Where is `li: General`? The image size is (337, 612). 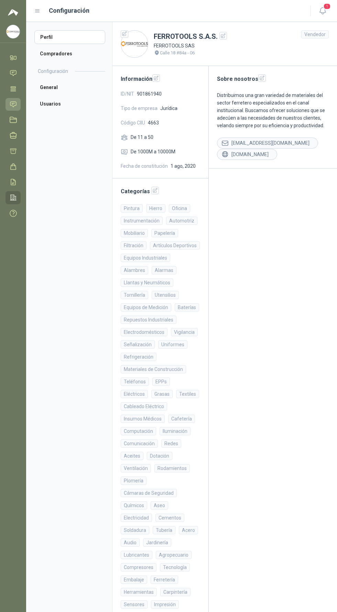
li: General is located at coordinates (70, 87).